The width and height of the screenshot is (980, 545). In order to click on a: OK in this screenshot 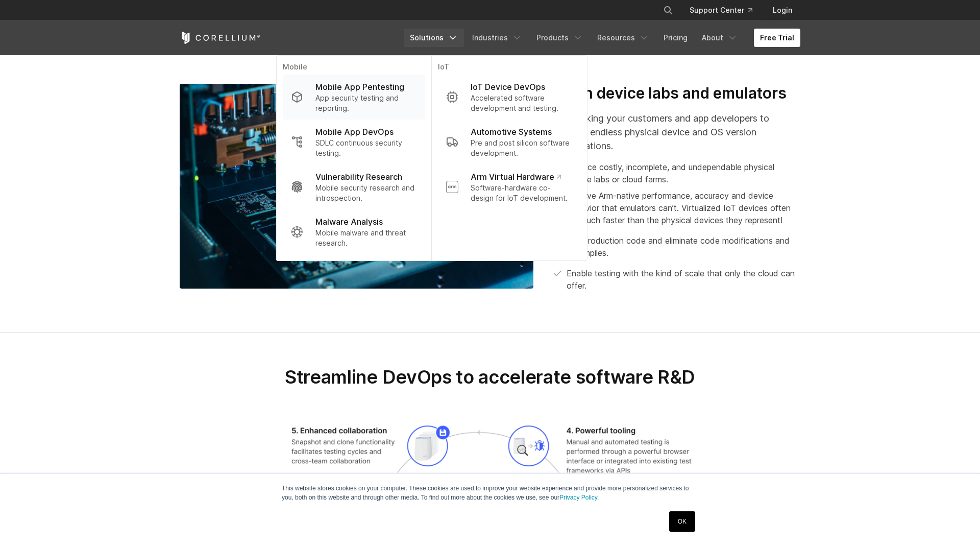, I will do `click(682, 521)`.